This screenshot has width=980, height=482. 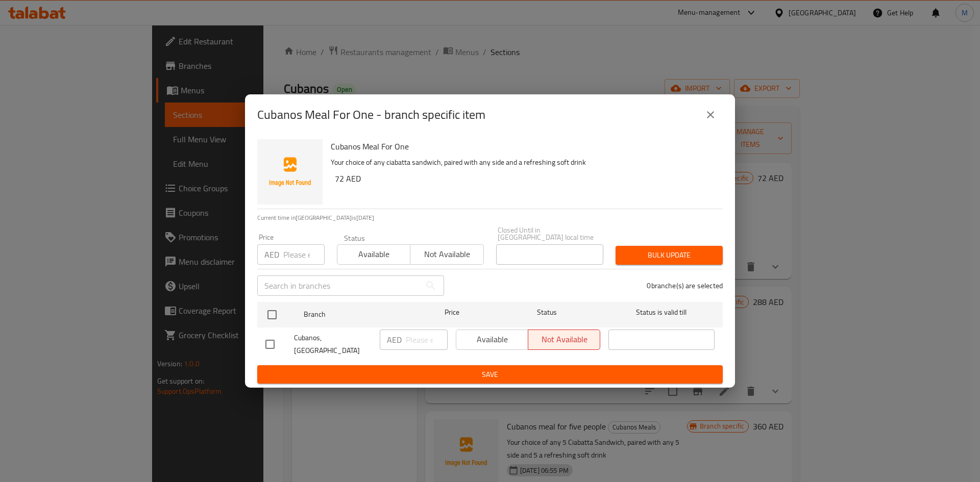 I want to click on span: Not available, so click(x=447, y=254).